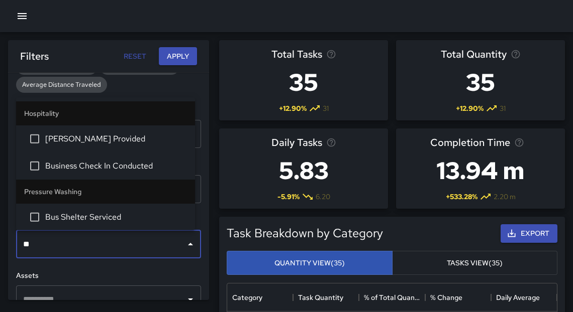 The image size is (573, 312). Describe the element at coordinates (331, 54) in the screenshot. I see `svg: Total number of tasks in the selected period, compared to the previous period.` at that location.